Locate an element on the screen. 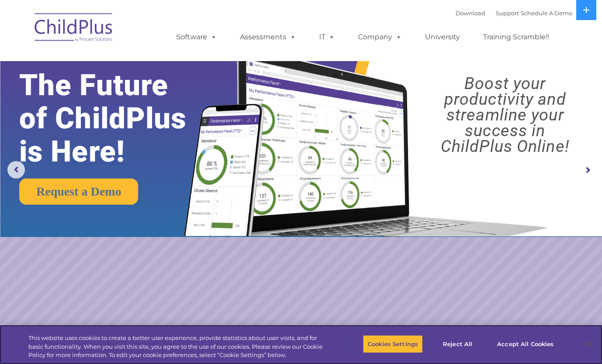 The width and height of the screenshot is (602, 364). a: Download is located at coordinates (470, 13).